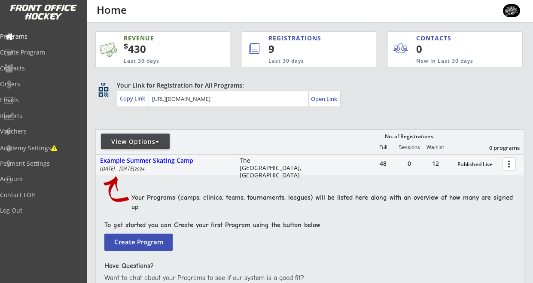 Image resolution: width=533 pixels, height=283 pixels. What do you see at coordinates (304, 38) in the screenshot?
I see `div: REGISTRATIONS` at bounding box center [304, 38].